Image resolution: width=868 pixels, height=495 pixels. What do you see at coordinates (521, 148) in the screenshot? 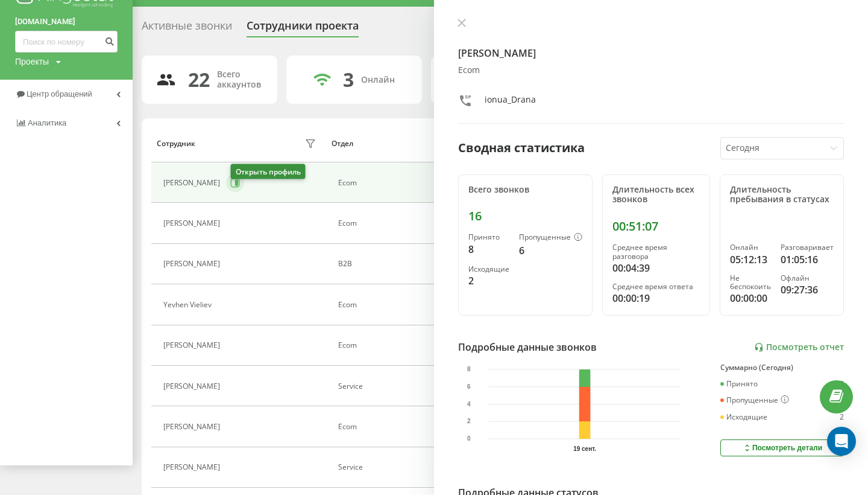
I see `div: Сводная статистика` at bounding box center [521, 148].